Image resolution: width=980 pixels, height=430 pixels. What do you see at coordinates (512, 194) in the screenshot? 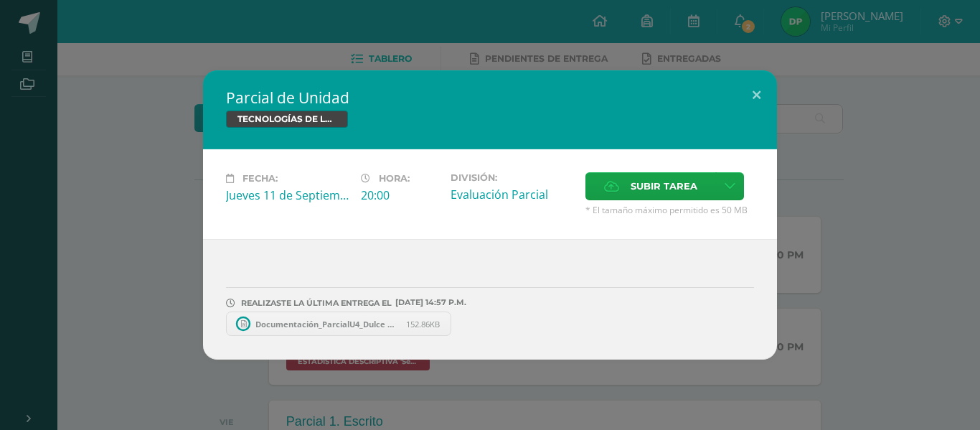
I see `div: Evaluación Parcial` at bounding box center [512, 194].